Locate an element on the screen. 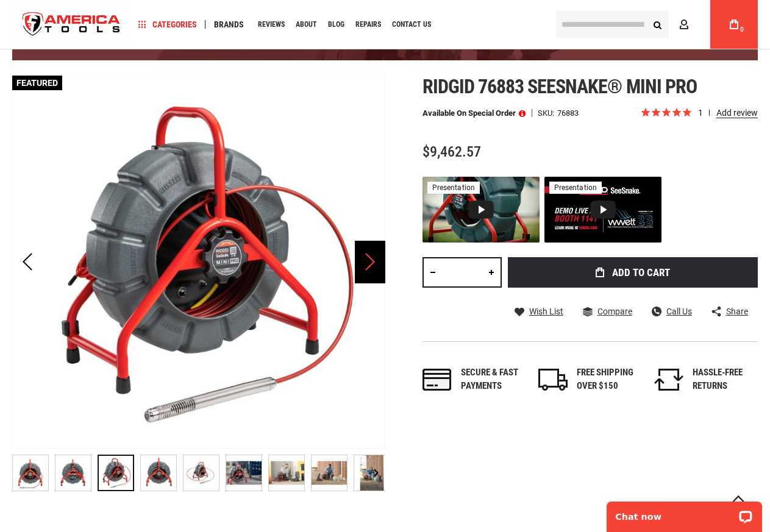  div: HASSLE-FREE RETURNS is located at coordinates (725, 379).